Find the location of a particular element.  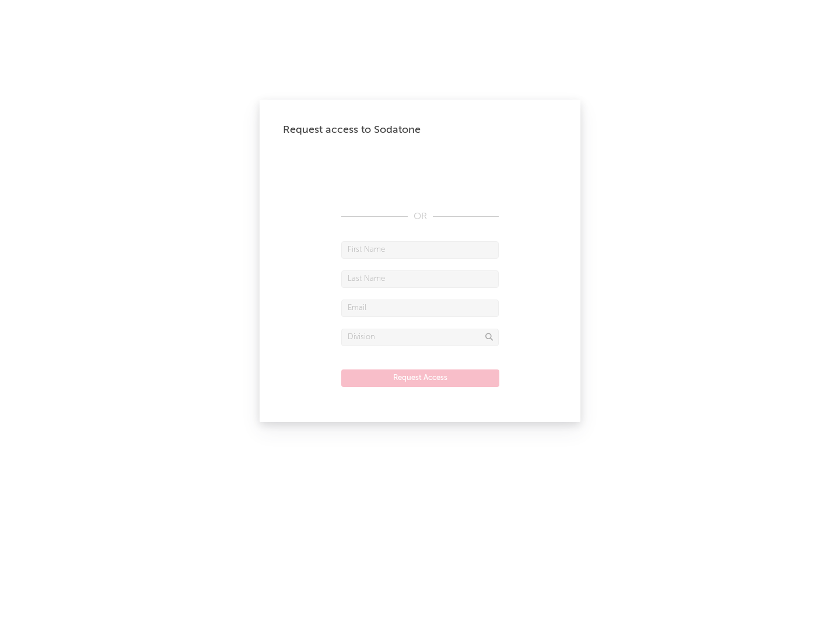

input: First Name is located at coordinates (420, 250).